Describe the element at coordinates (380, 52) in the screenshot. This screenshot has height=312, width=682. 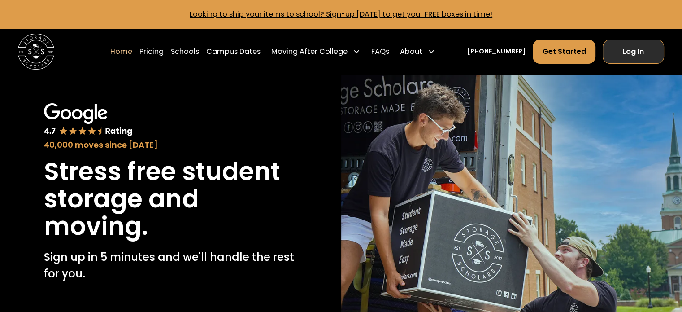
I see `a: FAQs` at that location.